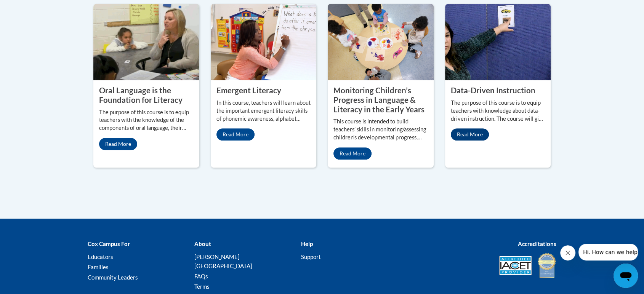 The image size is (644, 294). I want to click on property: Data-Driven Instruction, so click(493, 90).